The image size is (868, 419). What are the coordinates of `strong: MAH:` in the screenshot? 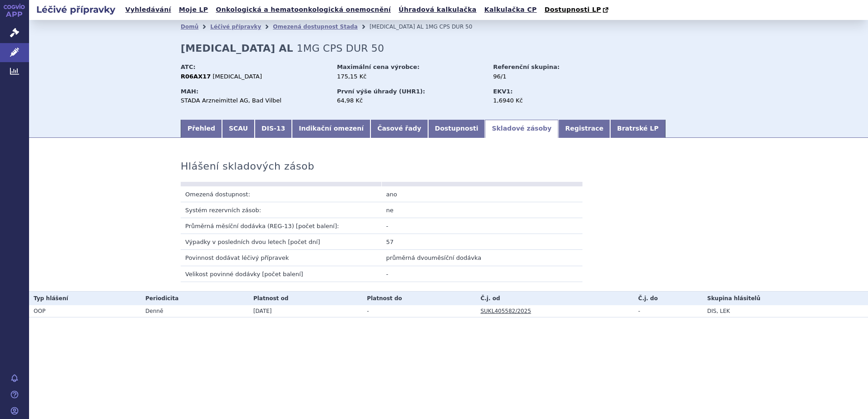 It's located at (189, 91).